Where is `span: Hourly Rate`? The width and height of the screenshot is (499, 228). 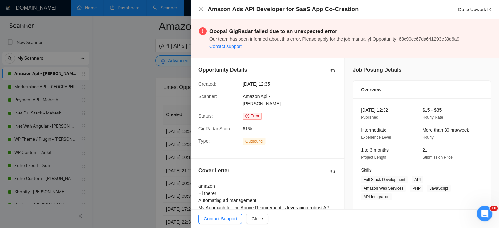
span: Hourly Rate is located at coordinates (432, 117).